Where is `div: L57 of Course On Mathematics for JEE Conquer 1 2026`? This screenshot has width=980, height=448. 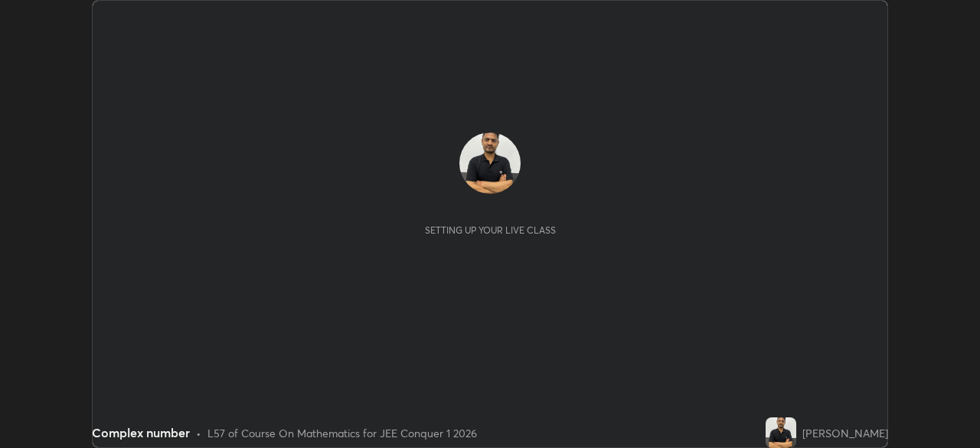 div: L57 of Course On Mathematics for JEE Conquer 1 2026 is located at coordinates (342, 433).